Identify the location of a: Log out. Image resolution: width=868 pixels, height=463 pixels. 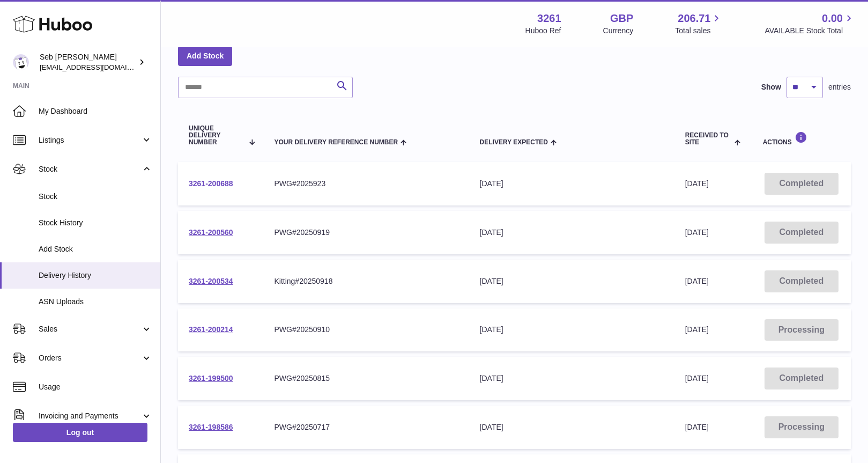
(80, 432).